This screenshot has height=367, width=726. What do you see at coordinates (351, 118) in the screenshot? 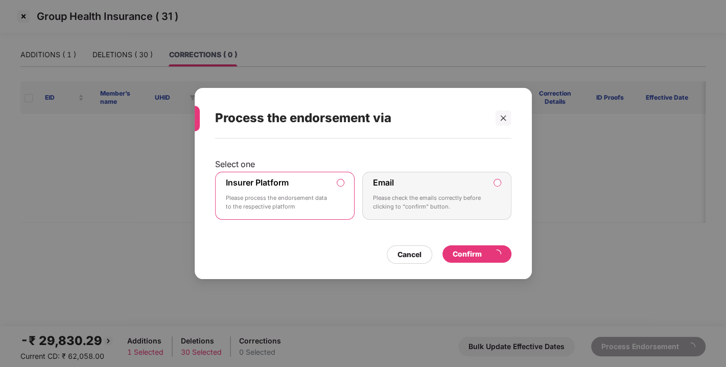
I see `div: Process the endorsement via` at bounding box center [351, 118].